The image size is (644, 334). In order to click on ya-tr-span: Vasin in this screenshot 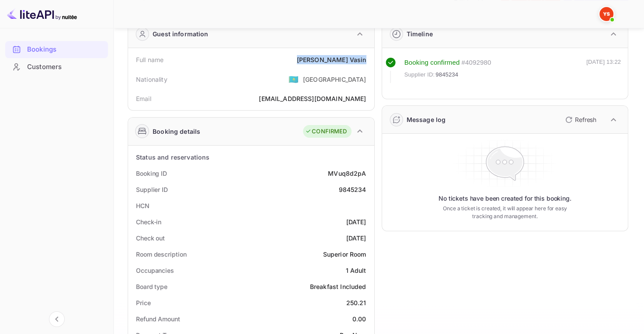, I will do `click(358, 59)`.